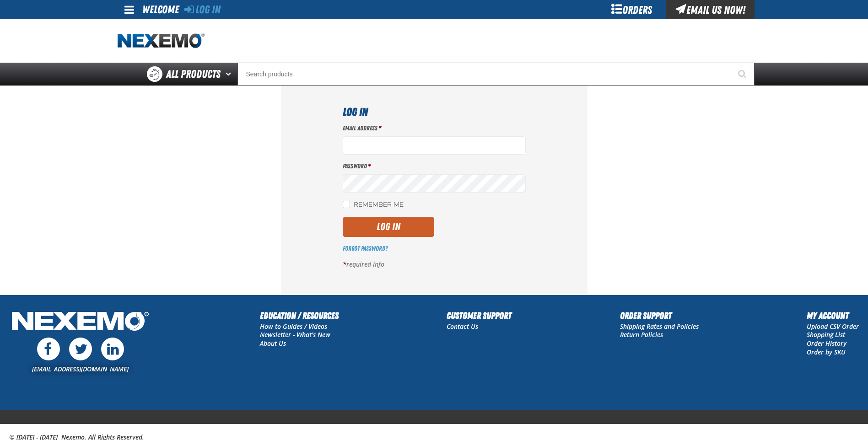  What do you see at coordinates (293, 326) in the screenshot?
I see `a: How to Guides / Videos` at bounding box center [293, 326].